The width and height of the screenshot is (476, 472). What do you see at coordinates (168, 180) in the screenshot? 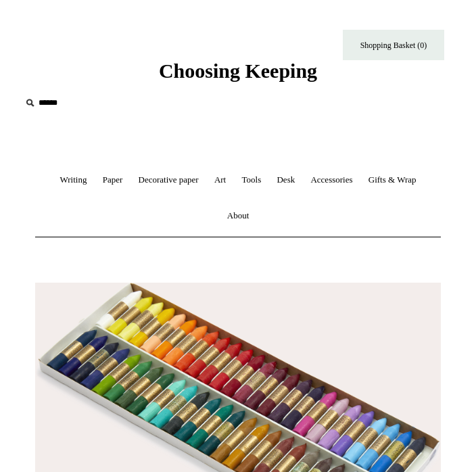
I see `a: Decorative paper` at bounding box center [168, 180].